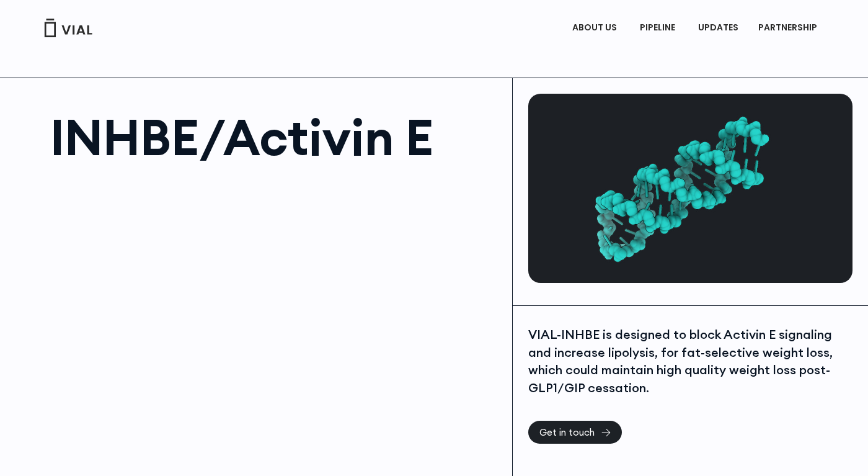  What do you see at coordinates (718, 28) in the screenshot?
I see `a: UPDATES` at bounding box center [718, 28].